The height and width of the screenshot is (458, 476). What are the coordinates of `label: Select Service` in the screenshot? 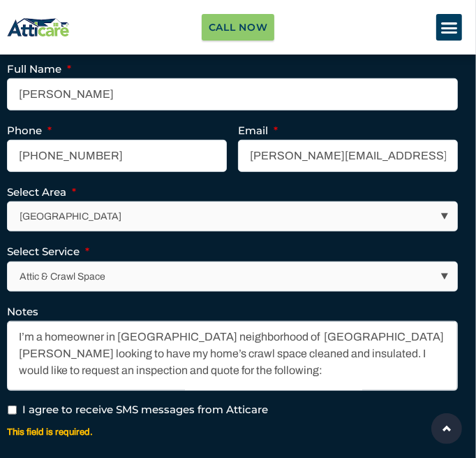 It's located at (49, 252).